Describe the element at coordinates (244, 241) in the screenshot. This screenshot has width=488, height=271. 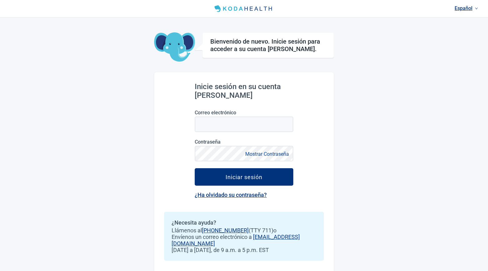
I see `span: Envíenos un correo electrónico a` at that location.